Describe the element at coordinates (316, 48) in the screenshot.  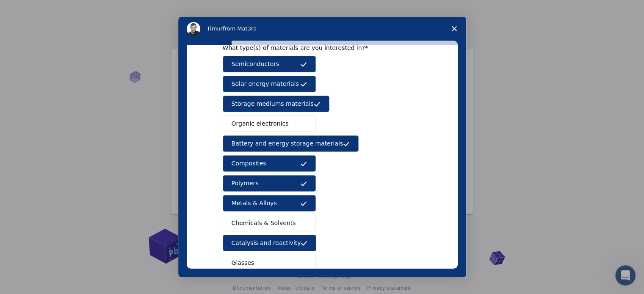
I see `div: What type(s) of materials are you interested in?` at that location.